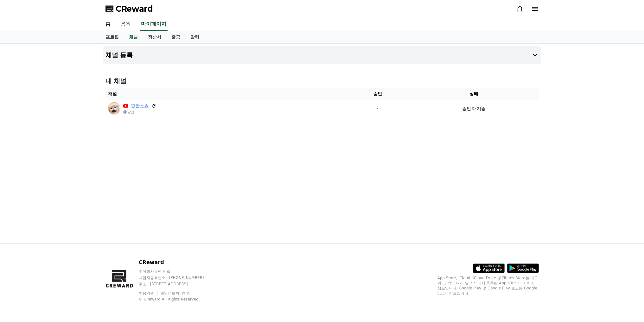 This screenshot has height=322, width=644. Describe the element at coordinates (140, 112) in the screenshot. I see `p: @깔쇼` at that location.